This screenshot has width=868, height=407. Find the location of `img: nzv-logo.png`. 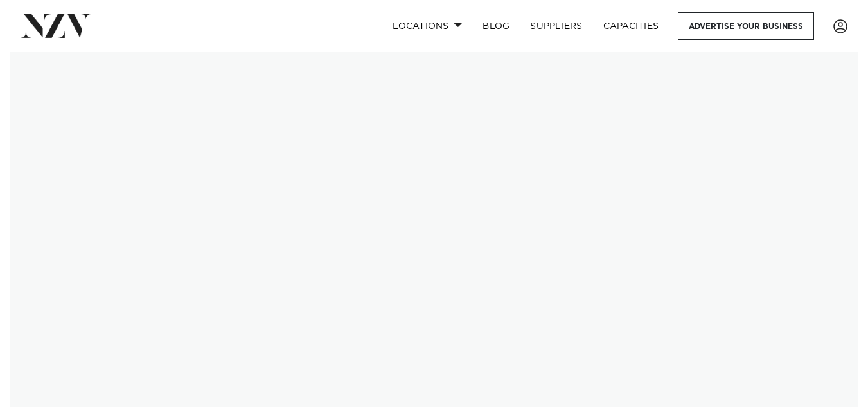

img: nzv-logo.png is located at coordinates (55, 25).